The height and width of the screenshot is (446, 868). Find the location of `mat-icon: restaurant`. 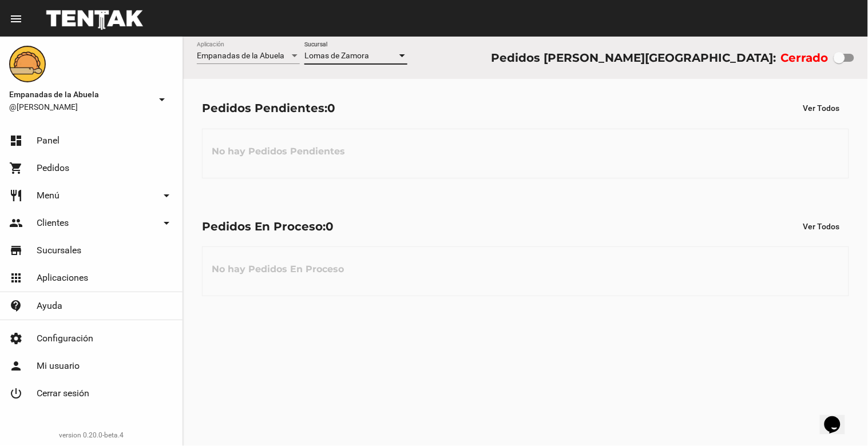

mat-icon: restaurant is located at coordinates (16, 196).